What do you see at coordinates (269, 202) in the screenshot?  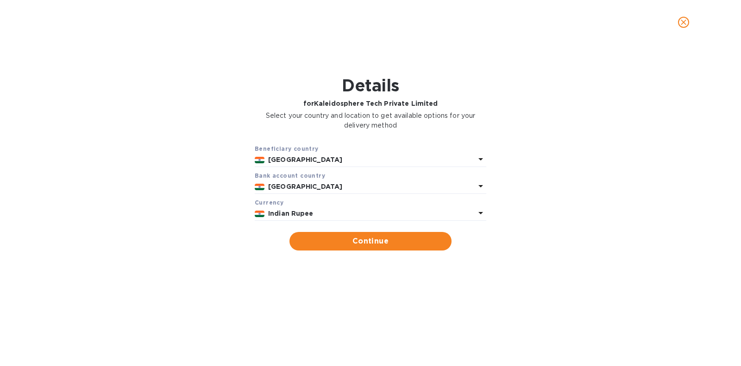 I see `b: Currency` at bounding box center [269, 202].